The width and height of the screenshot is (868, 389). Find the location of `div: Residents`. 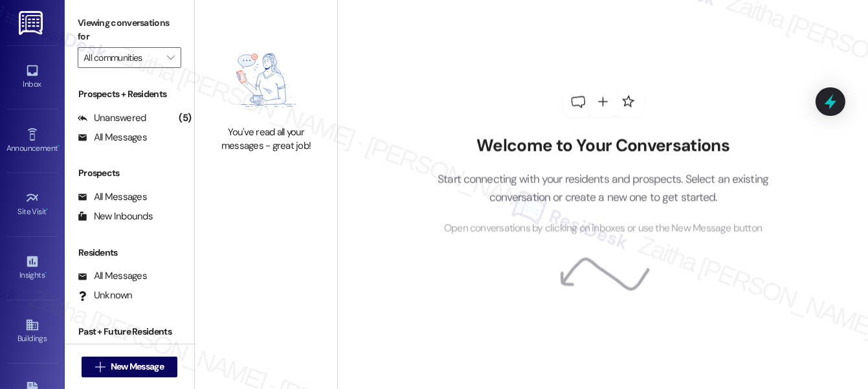

div: Residents is located at coordinates (130, 252).